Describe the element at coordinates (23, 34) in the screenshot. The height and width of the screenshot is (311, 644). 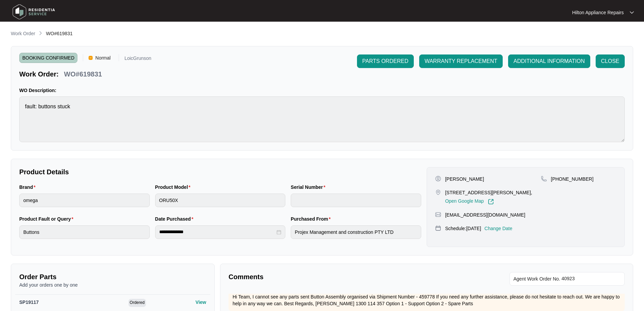
I see `a: Work Order` at that location.